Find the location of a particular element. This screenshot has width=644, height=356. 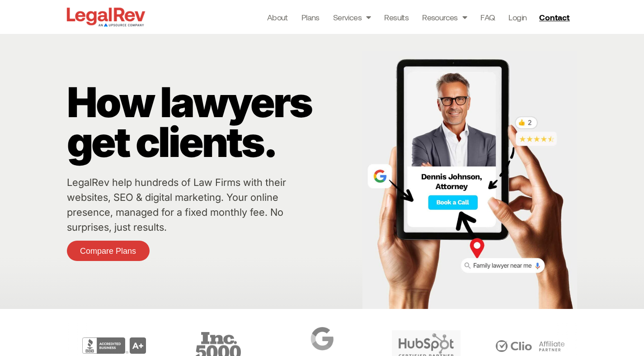

a: Login is located at coordinates (518, 17).